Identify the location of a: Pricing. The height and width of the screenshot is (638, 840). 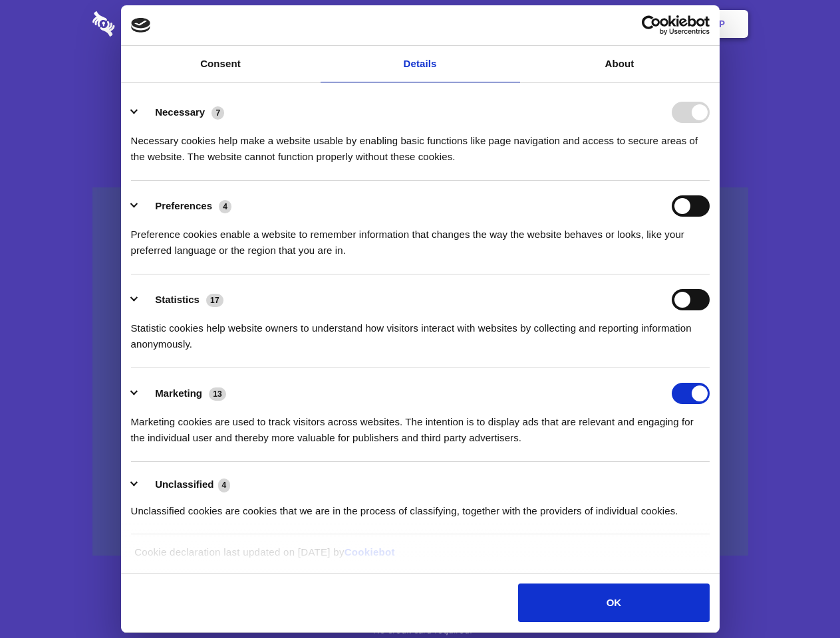
(419, 24).